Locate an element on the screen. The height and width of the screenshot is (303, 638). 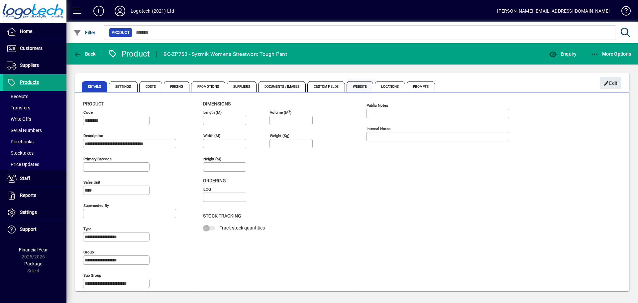
mat-label: Volume (m ) is located at coordinates (280, 112).